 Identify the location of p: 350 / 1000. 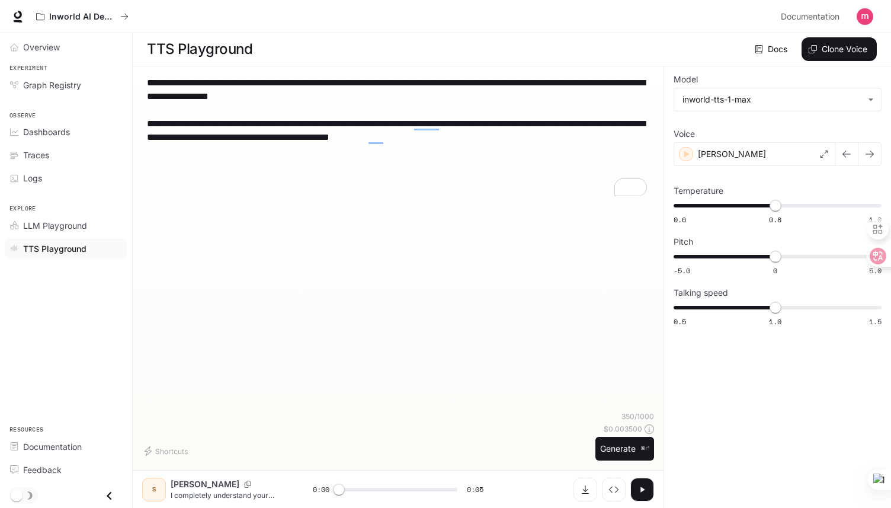
(638, 416).